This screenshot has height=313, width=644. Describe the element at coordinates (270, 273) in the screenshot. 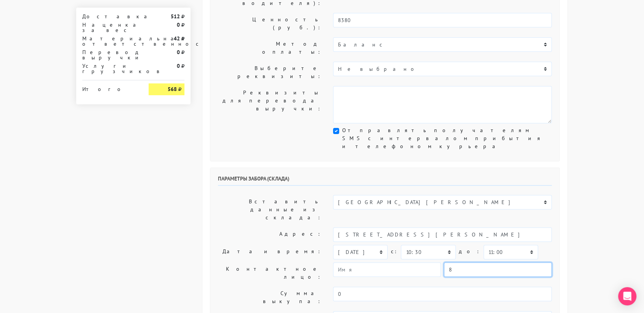

I see `label: Контактное лицо:` at that location.